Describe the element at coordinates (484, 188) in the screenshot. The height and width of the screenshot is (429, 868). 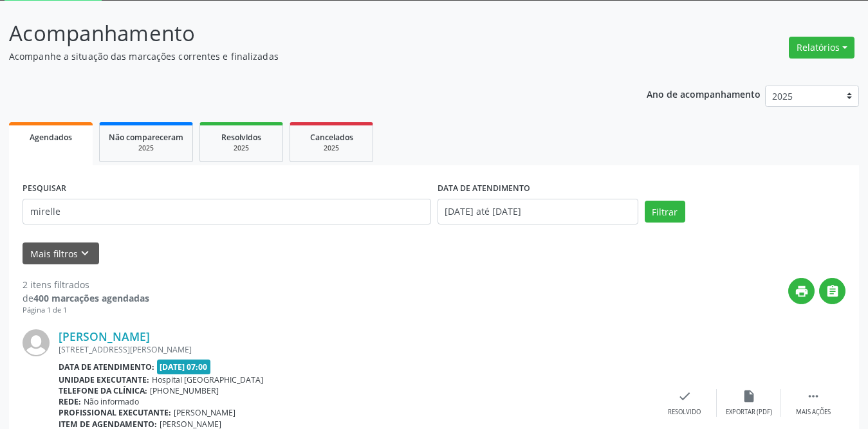
I see `label: DATA DE ATENDIMENTO` at that location.